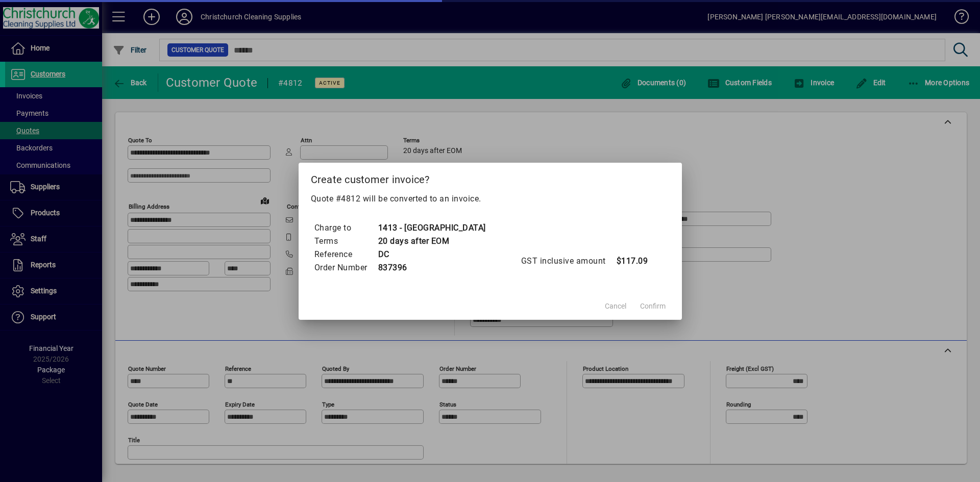  What do you see at coordinates (636, 261) in the screenshot?
I see `td: $117.09` at bounding box center [636, 261].